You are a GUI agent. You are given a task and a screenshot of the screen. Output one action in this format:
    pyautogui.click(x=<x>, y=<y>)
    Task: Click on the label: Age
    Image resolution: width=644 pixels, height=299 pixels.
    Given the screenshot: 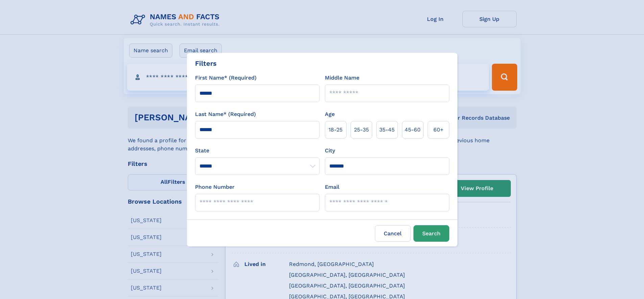 What is the action you would take?
    pyautogui.click(x=330, y=114)
    